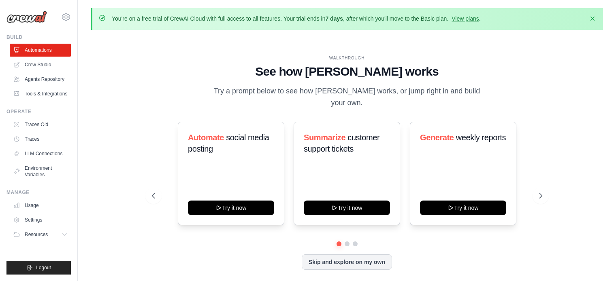 The image size is (616, 281). Describe the element at coordinates (40, 139) in the screenshot. I see `a: Traces` at that location.